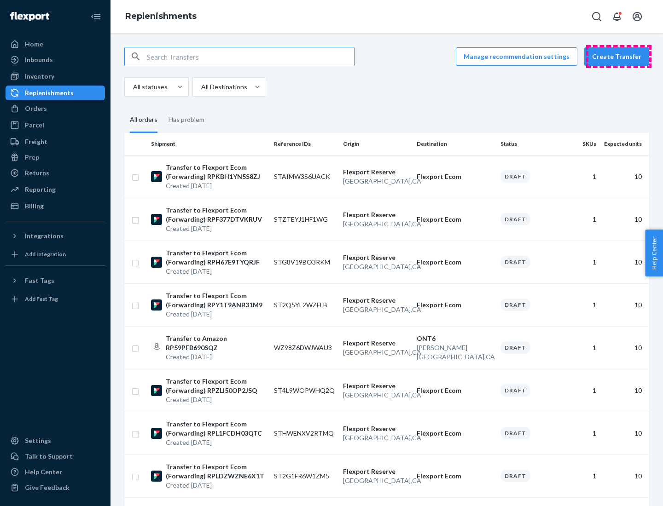 The image size is (663, 506). What do you see at coordinates (216, 172) in the screenshot?
I see `p: Transfer to Flexport Ecom (Forwarding) RPKBH1YN5S8ZJ` at bounding box center [216, 172].